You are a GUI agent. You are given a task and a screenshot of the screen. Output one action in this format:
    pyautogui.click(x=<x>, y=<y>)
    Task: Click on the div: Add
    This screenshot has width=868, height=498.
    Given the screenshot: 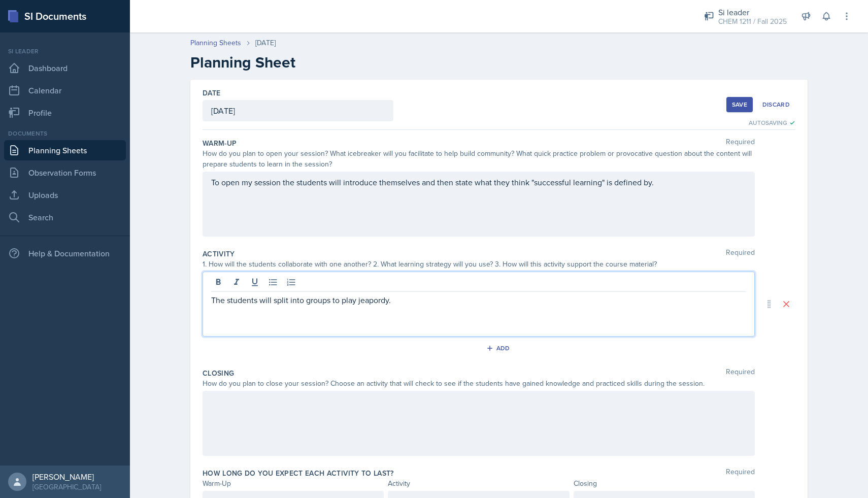 What is the action you would take?
    pyautogui.click(x=499, y=348)
    